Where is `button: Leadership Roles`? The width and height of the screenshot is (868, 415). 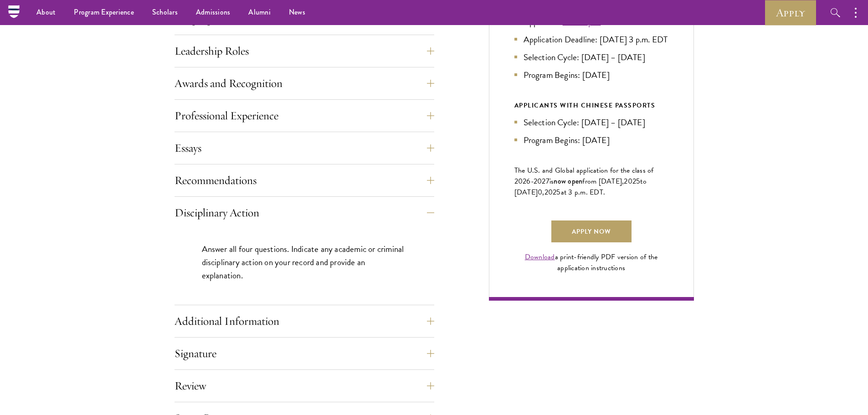 button: Leadership Roles is located at coordinates (304, 51).